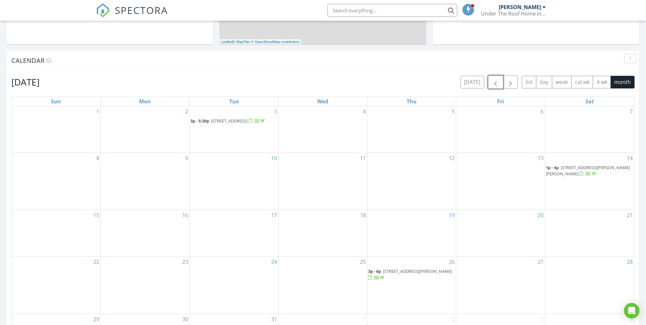  I want to click on a: © MapTiler, so click(241, 42).